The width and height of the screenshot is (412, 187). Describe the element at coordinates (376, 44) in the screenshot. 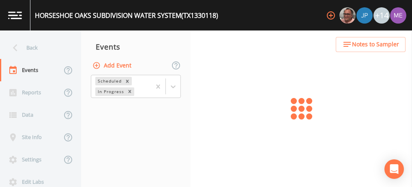

I see `span: Notes to Sampler` at that location.